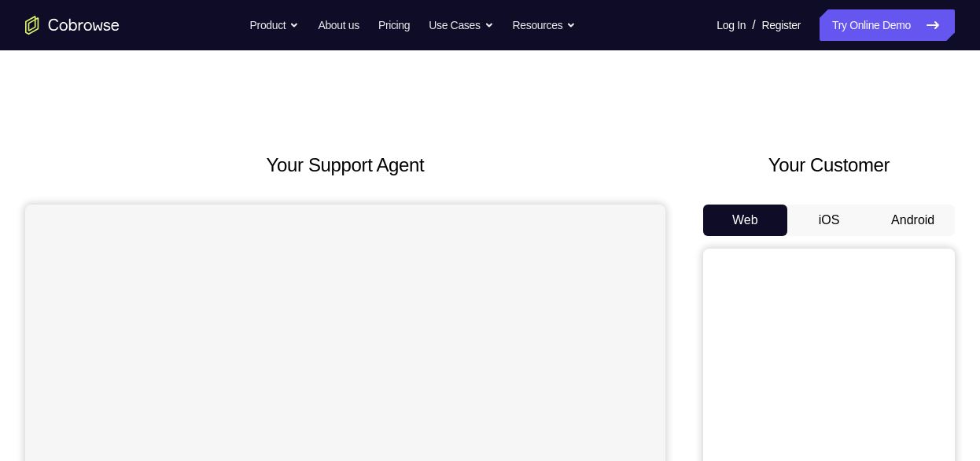 The width and height of the screenshot is (980, 461). I want to click on button: Resources, so click(544, 25).